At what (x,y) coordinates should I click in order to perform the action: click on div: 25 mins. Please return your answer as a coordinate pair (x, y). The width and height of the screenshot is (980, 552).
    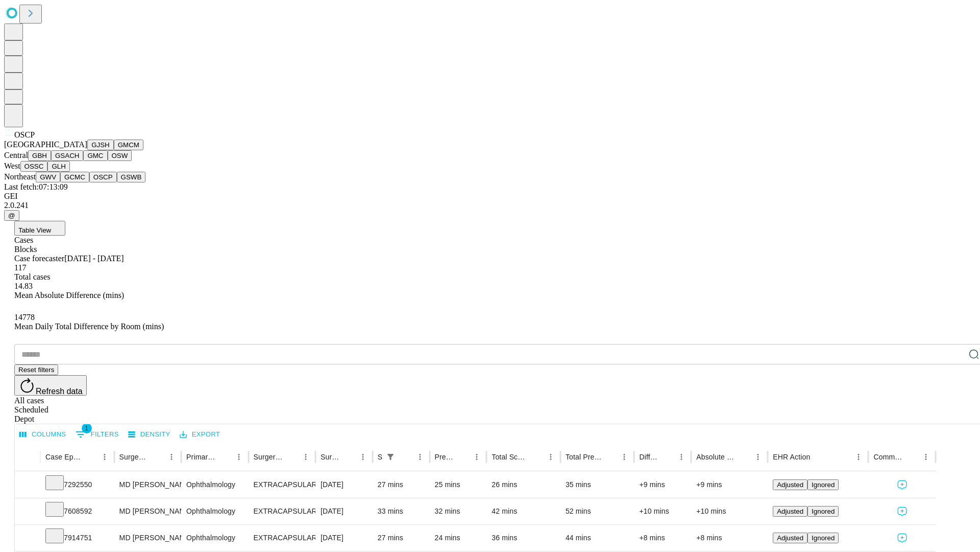
    Looking at the image, I should click on (458, 484).